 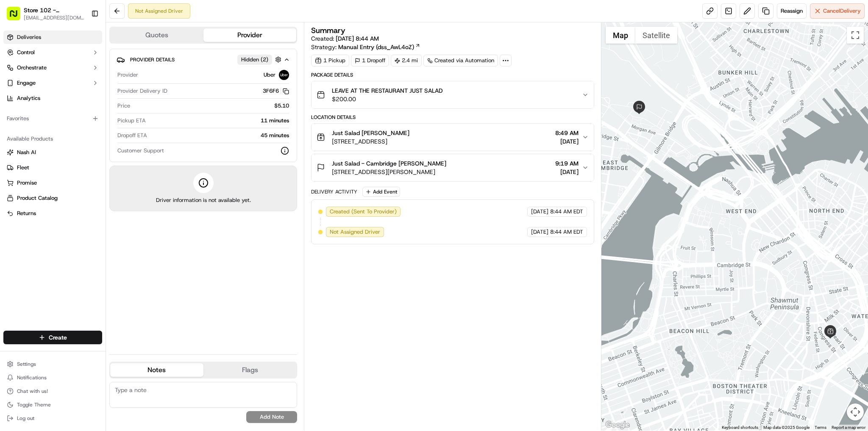 I want to click on button: 3F6F6, so click(x=276, y=91).